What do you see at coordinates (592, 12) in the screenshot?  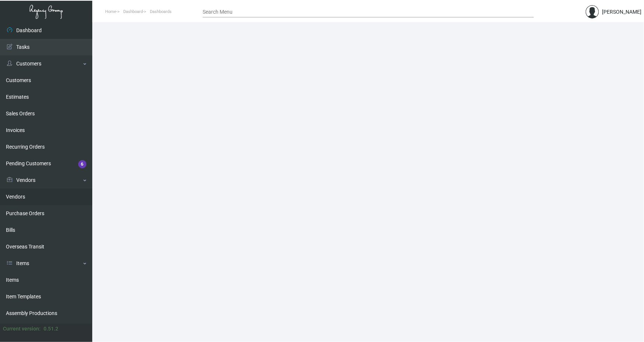 I see `img: admin@bootstrapmaster.com` at bounding box center [592, 12].